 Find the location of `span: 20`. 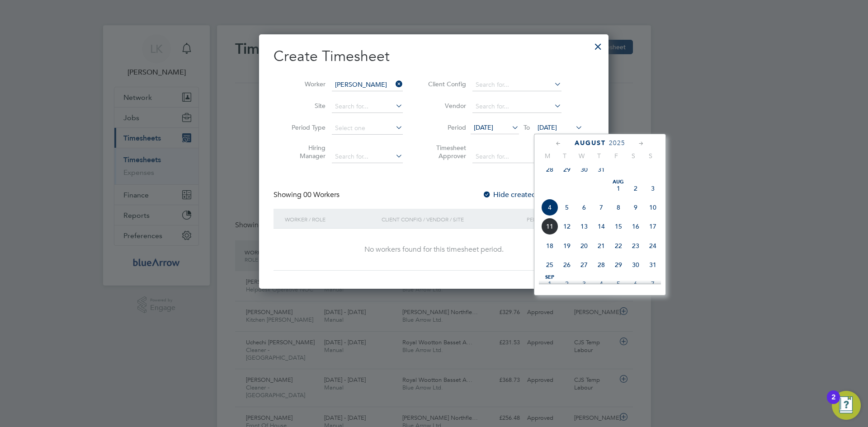

span: 20 is located at coordinates (584, 246).